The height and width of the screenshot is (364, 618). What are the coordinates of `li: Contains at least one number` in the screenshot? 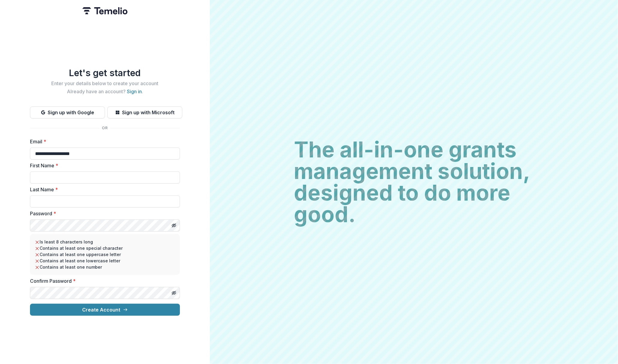 It's located at (105, 267).